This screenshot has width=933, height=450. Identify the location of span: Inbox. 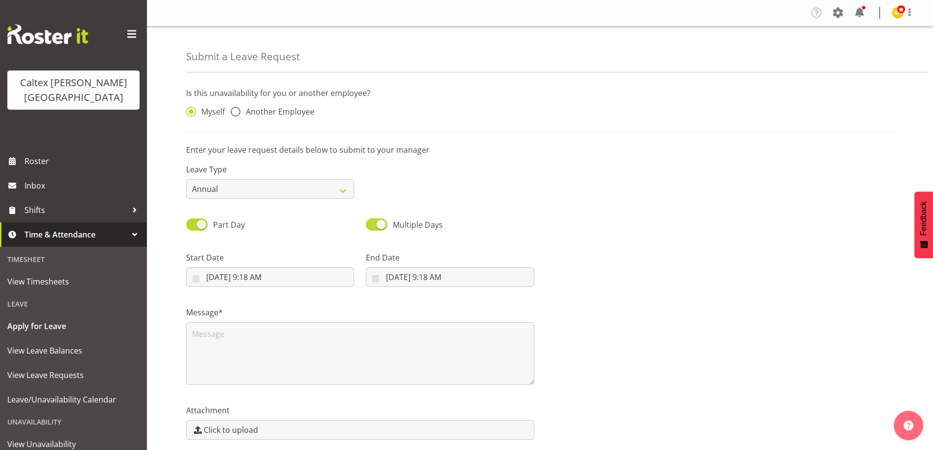
(83, 186).